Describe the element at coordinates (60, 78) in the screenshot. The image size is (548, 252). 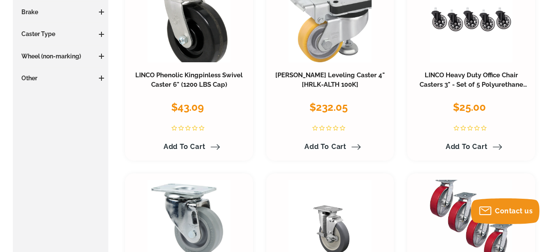
I see `h3: Other` at that location.